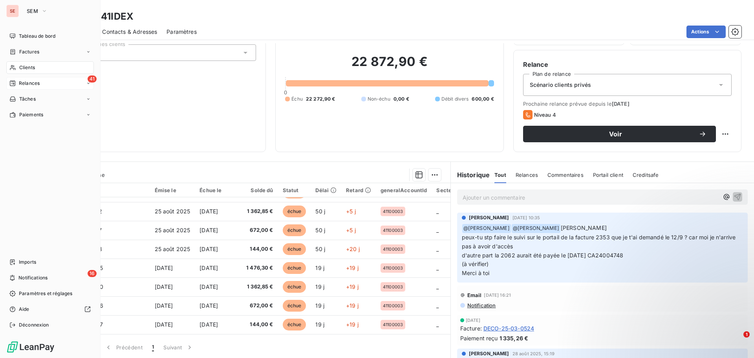 The width and height of the screenshot is (754, 358). I want to click on span: Niveau 4, so click(545, 115).